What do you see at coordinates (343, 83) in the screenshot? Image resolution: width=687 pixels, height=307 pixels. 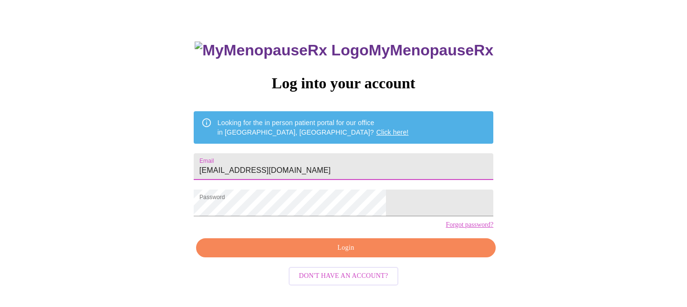 I see `h3: Log into your account` at bounding box center [343, 83].